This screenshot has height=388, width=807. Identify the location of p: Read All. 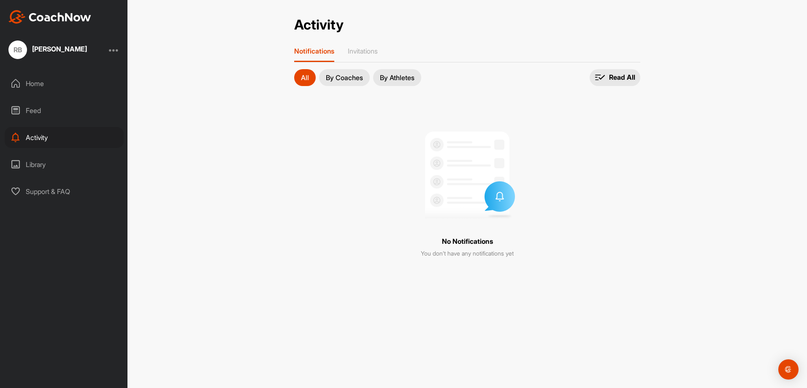
(622, 77).